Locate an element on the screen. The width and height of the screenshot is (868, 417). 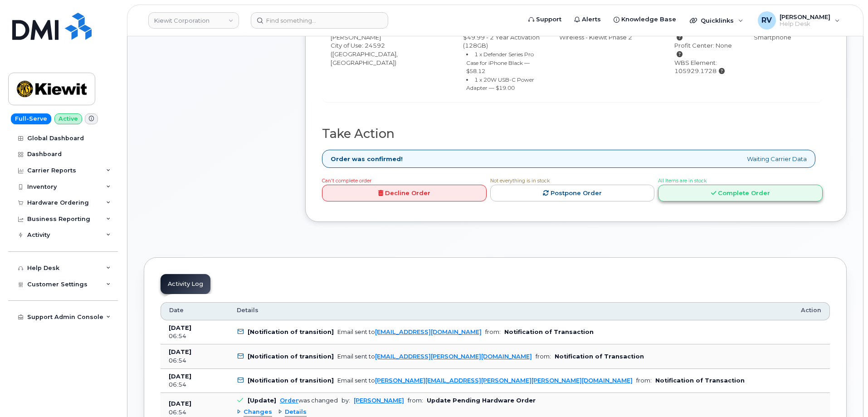
span: Date is located at coordinates (177, 310).